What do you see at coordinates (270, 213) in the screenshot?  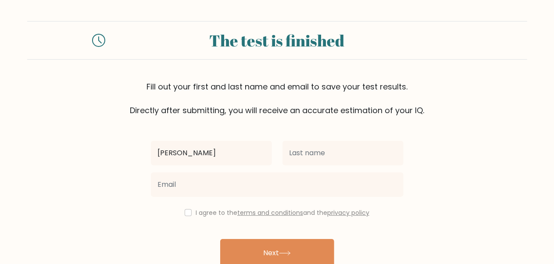 I see `a: terms and conditions` at bounding box center [270, 213].